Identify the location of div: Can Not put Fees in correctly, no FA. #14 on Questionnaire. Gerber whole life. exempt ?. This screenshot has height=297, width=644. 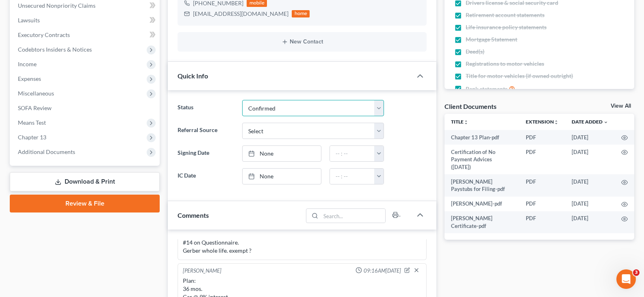
(302, 243).